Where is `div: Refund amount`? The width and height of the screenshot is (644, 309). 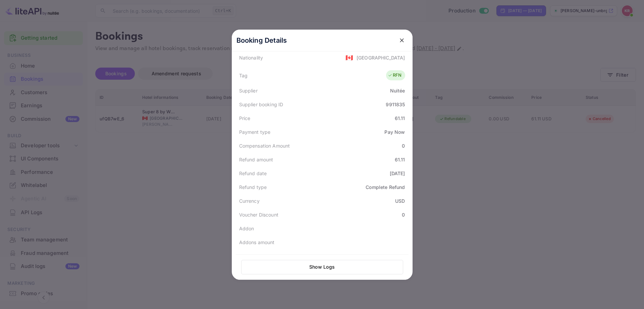
div: Refund amount is located at coordinates (257, 159).